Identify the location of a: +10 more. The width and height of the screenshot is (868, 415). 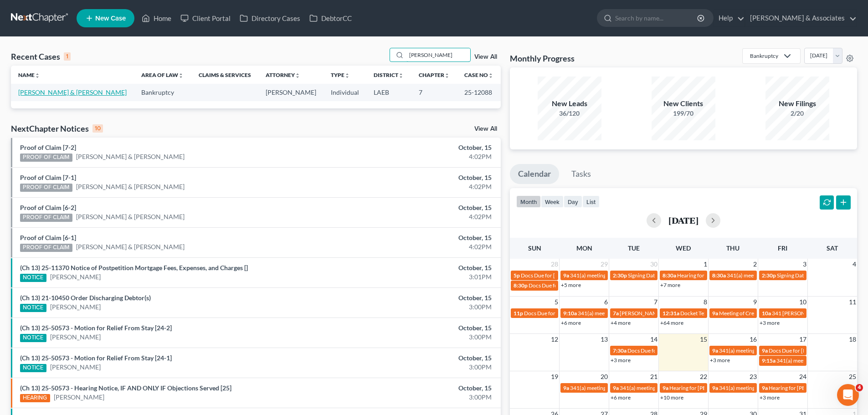
(672, 397).